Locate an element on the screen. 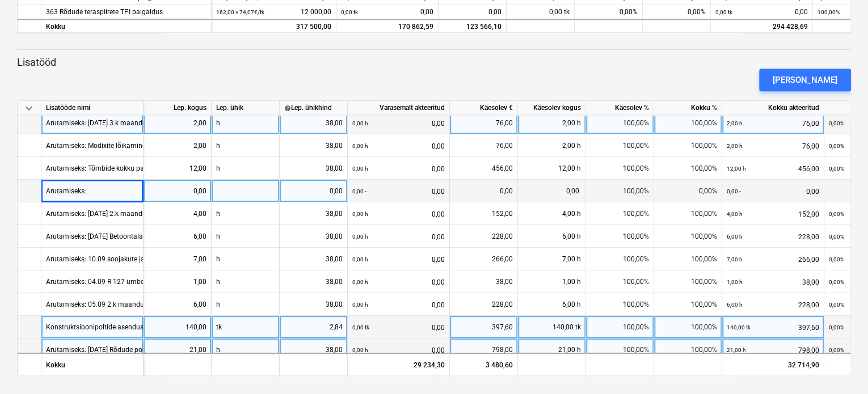  small: 7,00 h is located at coordinates (735, 259).